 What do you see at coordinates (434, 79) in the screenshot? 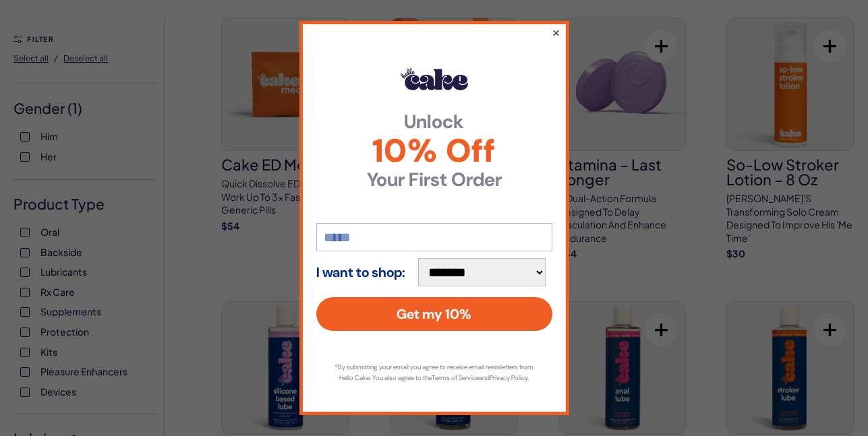
I see `img: Hello Cake` at bounding box center [434, 79].